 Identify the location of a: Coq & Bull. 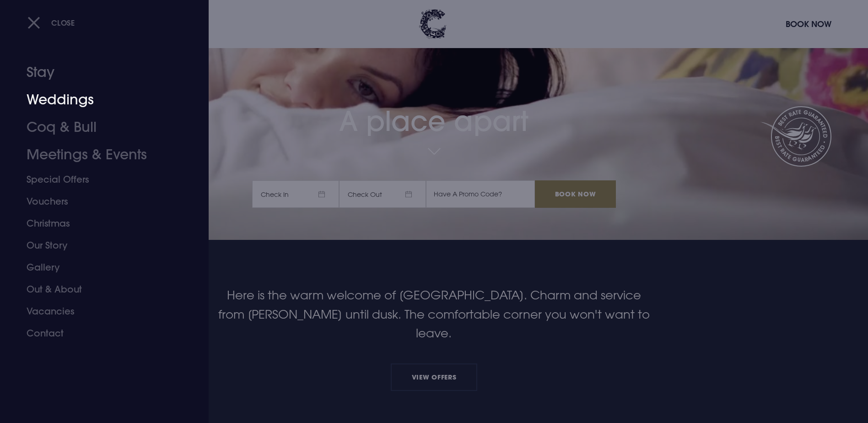
(99, 127).